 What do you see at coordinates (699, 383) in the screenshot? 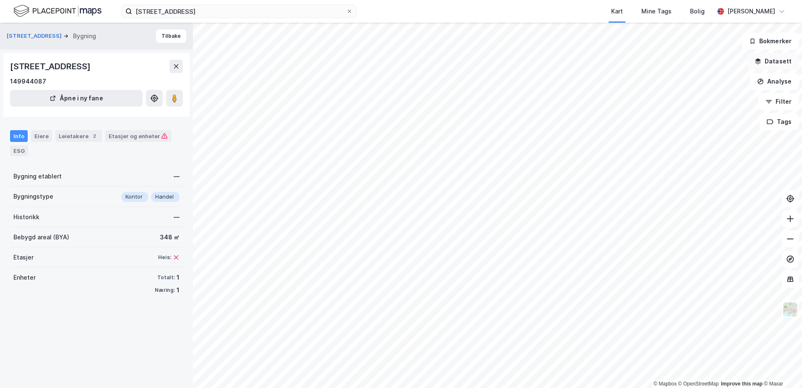
I see `a: OpenStreetMap` at bounding box center [699, 383].